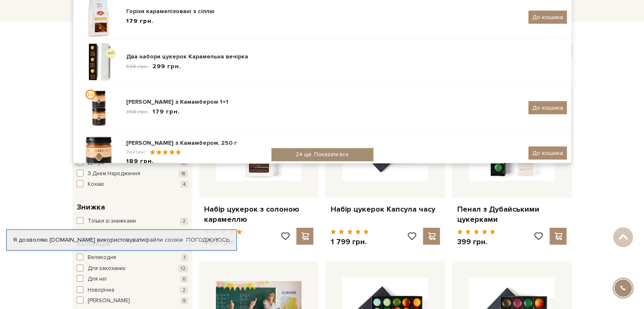  What do you see at coordinates (96, 185) in the screenshot?
I see `span: Кохаю` at bounding box center [96, 185].